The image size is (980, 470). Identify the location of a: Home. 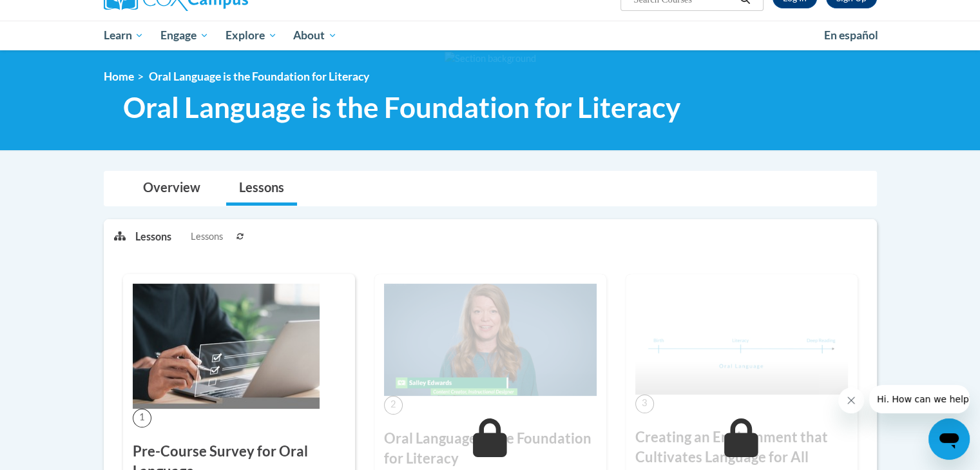
(119, 76).